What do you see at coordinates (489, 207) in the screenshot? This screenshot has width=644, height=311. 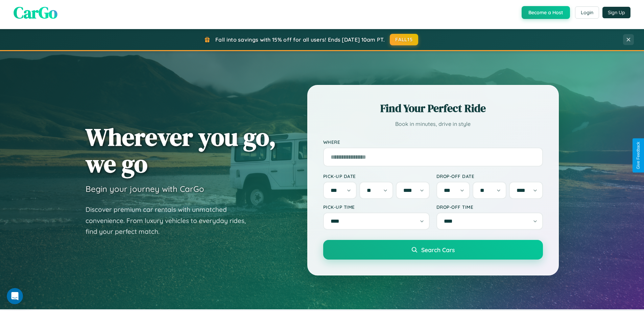 I see `label: Drop-off Time` at bounding box center [489, 207].